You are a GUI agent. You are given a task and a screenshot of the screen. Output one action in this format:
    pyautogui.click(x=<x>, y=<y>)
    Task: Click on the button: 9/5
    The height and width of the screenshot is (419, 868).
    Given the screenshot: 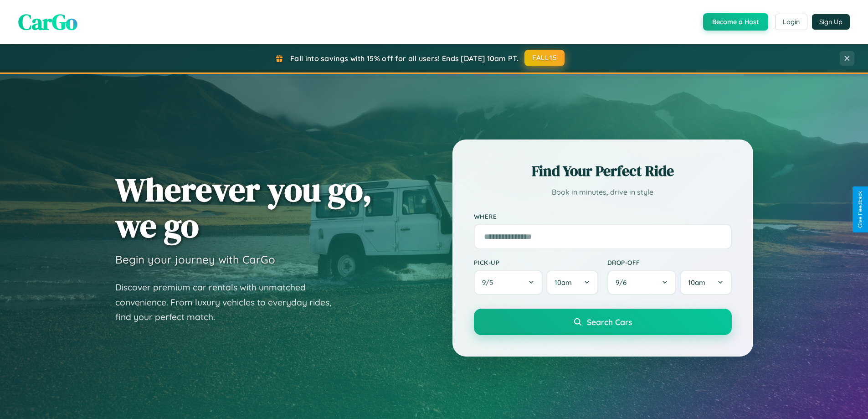 What is the action you would take?
    pyautogui.click(x=509, y=282)
    